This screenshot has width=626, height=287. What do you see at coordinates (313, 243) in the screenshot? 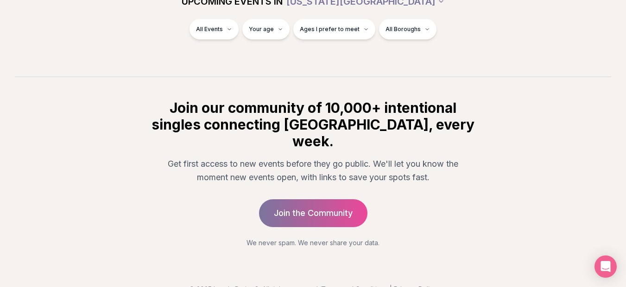
I see `p: We never spam. We never share your data.` at bounding box center [313, 243].